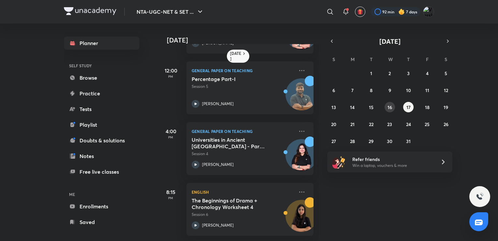 This screenshot has height=241, width=498. Describe the element at coordinates (102, 93) in the screenshot. I see `a: Practice` at that location.